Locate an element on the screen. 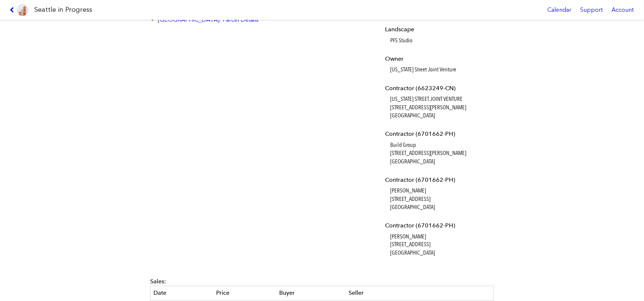  th: Date is located at coordinates (182, 294).